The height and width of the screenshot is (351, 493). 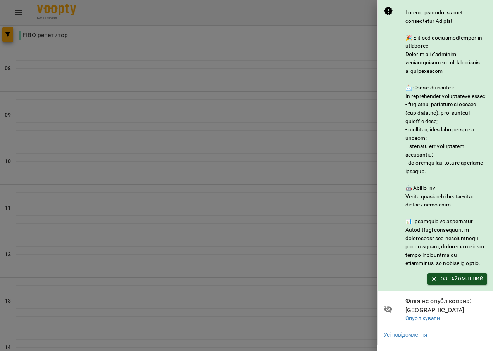 What do you see at coordinates (458, 279) in the screenshot?
I see `span: Ознайомлений` at bounding box center [458, 279].